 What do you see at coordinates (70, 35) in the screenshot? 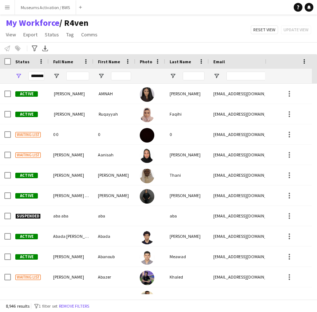
I see `a: Tag` at bounding box center [70, 35].